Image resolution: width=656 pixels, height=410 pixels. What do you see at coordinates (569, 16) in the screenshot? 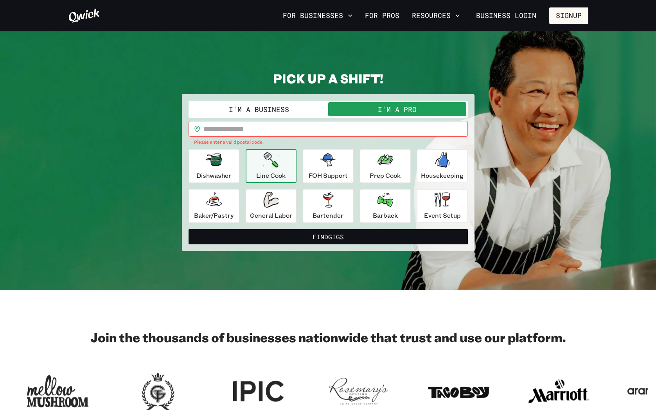
I see `button: Signup` at bounding box center [569, 16].